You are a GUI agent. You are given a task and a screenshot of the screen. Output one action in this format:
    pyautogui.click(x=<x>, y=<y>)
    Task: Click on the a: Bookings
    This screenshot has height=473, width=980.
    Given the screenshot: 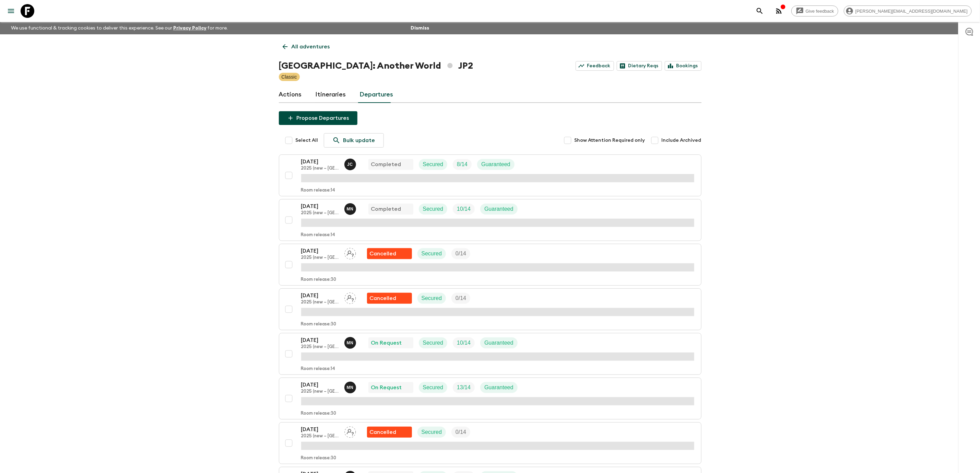 What is the action you would take?
    pyautogui.click(x=683, y=66)
    